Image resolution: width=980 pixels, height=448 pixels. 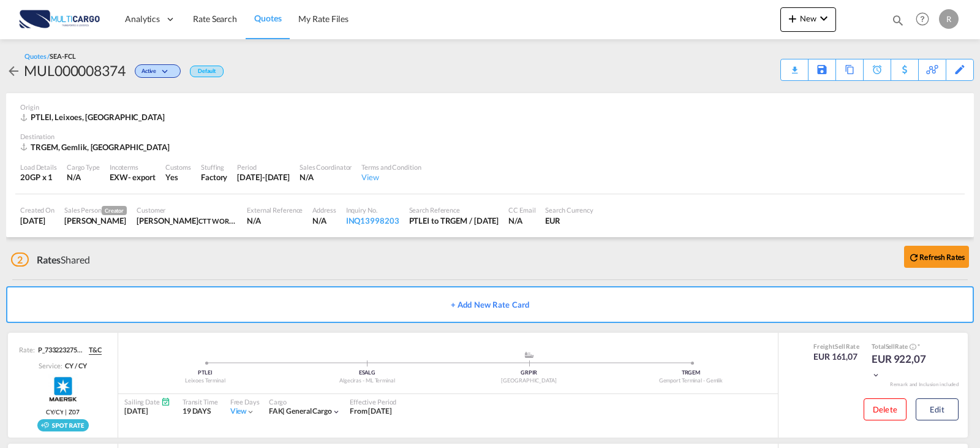 I want to click on div: MUL000008374, so click(x=75, y=71).